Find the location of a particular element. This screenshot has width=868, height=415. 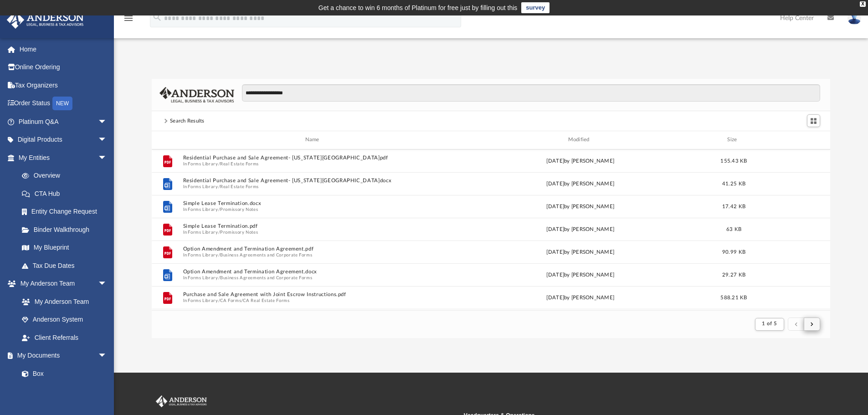

button: CA Forms is located at coordinates (230, 300).